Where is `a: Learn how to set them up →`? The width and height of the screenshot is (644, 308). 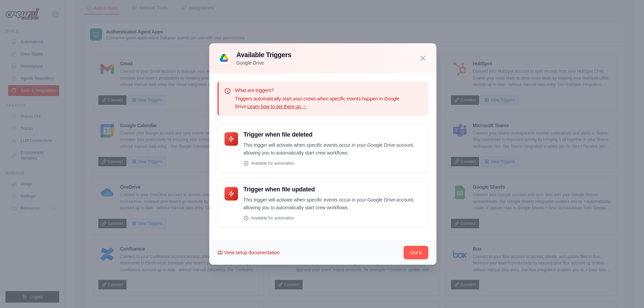
a: Learn how to set them up → is located at coordinates (277, 107).